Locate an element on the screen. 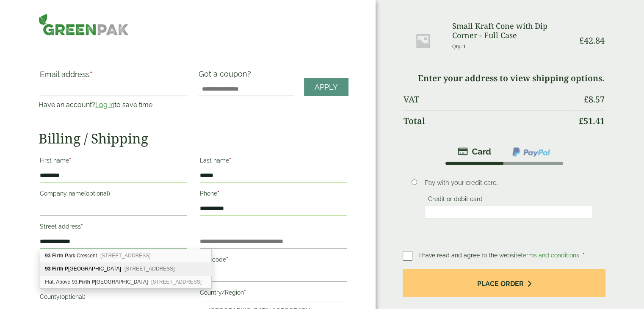 The image size is (644, 309). small: Qty: 1 is located at coordinates (459, 46).